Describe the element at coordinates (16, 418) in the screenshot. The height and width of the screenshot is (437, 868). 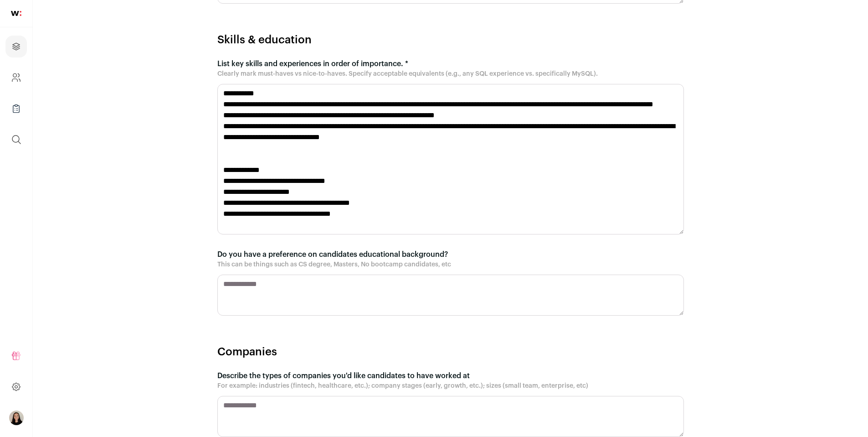
I see `img: 14337076-medium_jpg` at that location.